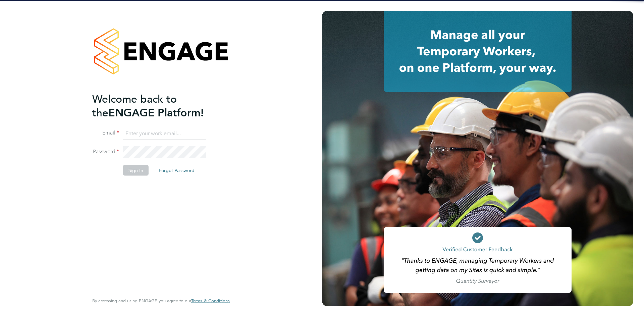 This screenshot has height=317, width=644. What do you see at coordinates (210, 301) in the screenshot?
I see `span: Terms & Conditions` at bounding box center [210, 301].